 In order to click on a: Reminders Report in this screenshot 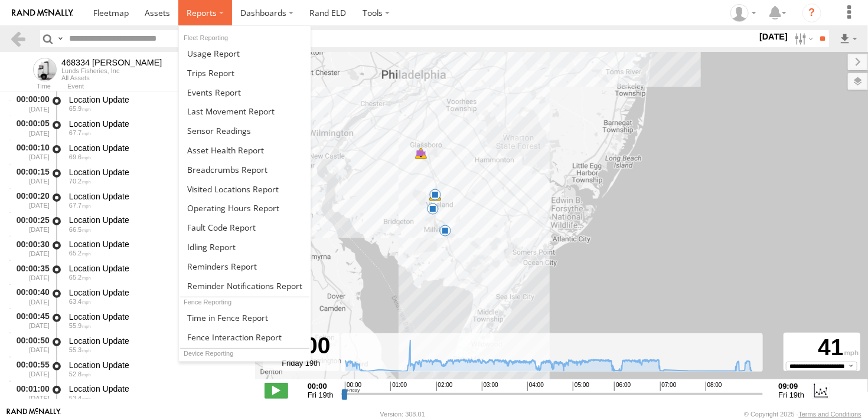, I will do `click(245, 266)`.